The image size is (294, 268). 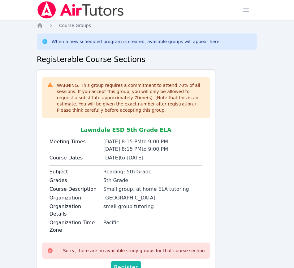 I want to click on label: Organization Time Zone, so click(x=75, y=226).